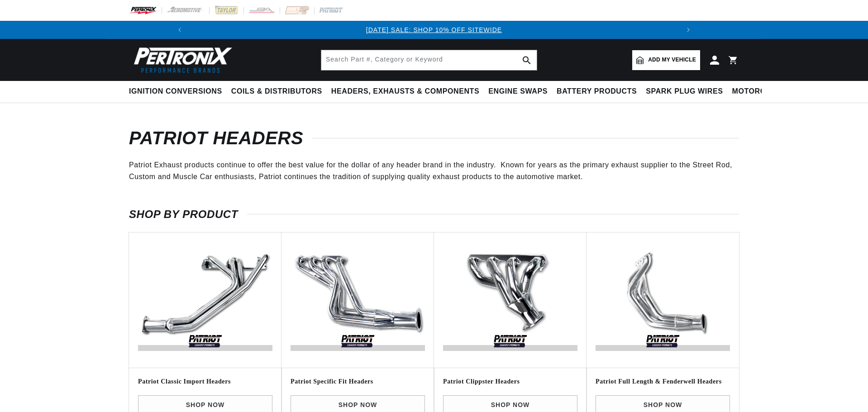 The width and height of the screenshot is (868, 412). What do you see at coordinates (434, 214) in the screenshot?
I see `h2: SHOP BY PRODUCT` at bounding box center [434, 214].